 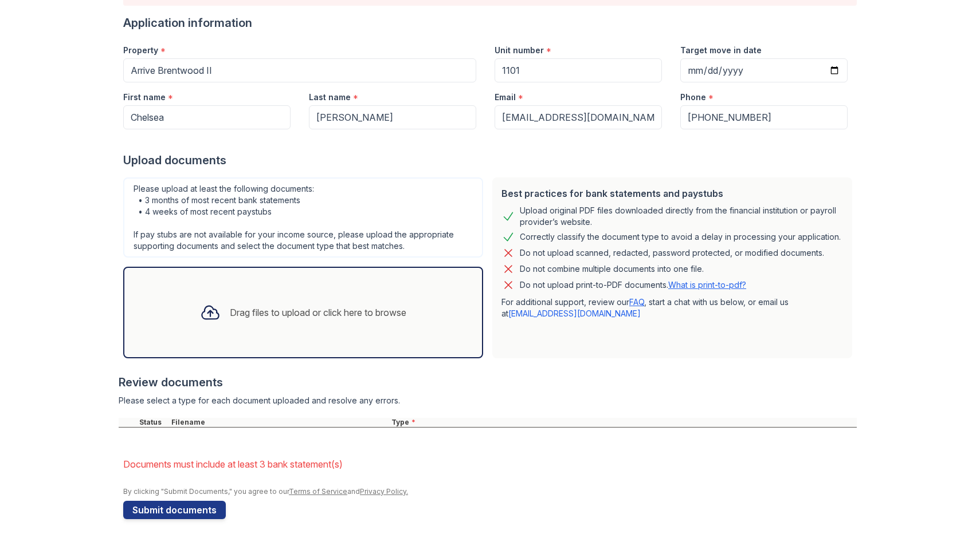 I want to click on div: Correctly classify the document type to avoid a delay in processing your application., so click(x=680, y=237).